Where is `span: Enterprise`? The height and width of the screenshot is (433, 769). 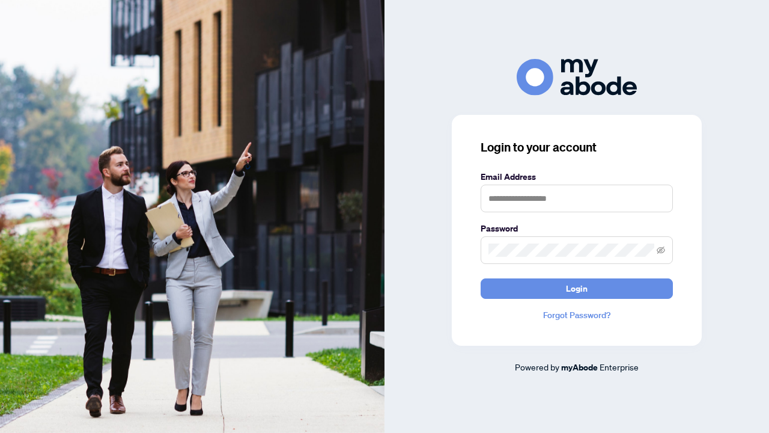
span: Enterprise is located at coordinates (619, 366).